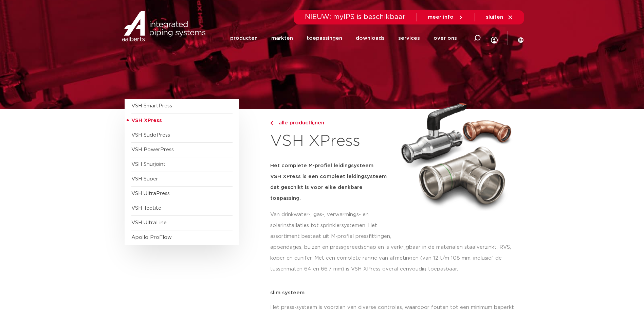  Describe the element at coordinates (494, 17) in the screenshot. I see `span: sluiten` at that location.